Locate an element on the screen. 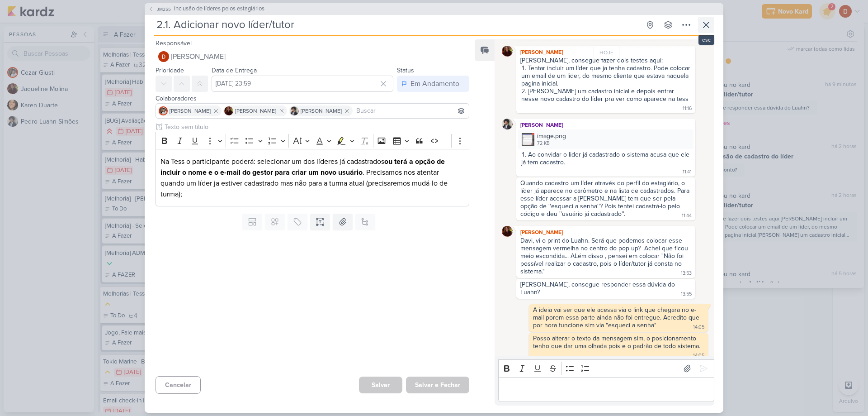 This screenshot has height=416, width=868. label: Responsável is located at coordinates (174, 43).